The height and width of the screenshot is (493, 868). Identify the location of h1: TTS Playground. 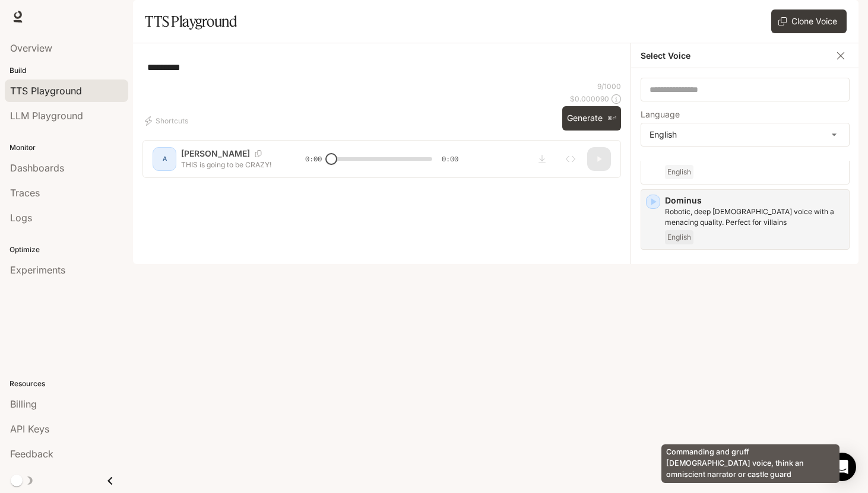
(190, 21).